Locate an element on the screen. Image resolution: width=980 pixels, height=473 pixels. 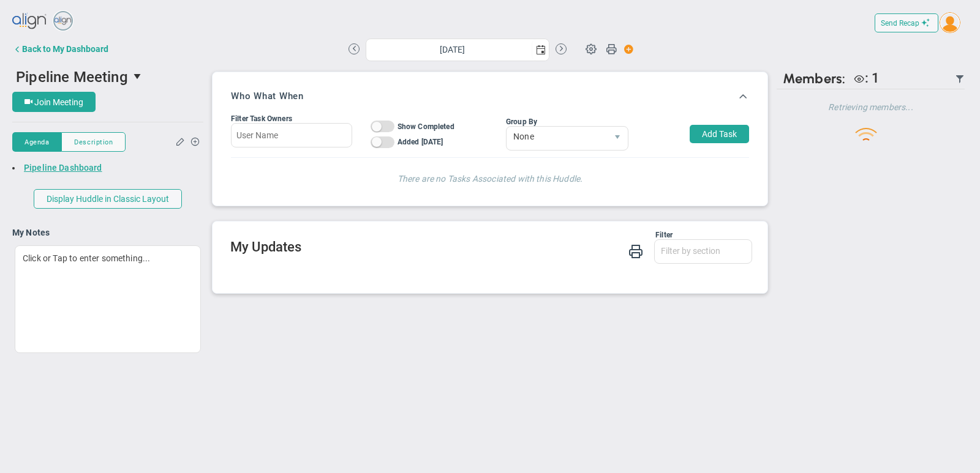
button: Add Task is located at coordinates (719, 134).